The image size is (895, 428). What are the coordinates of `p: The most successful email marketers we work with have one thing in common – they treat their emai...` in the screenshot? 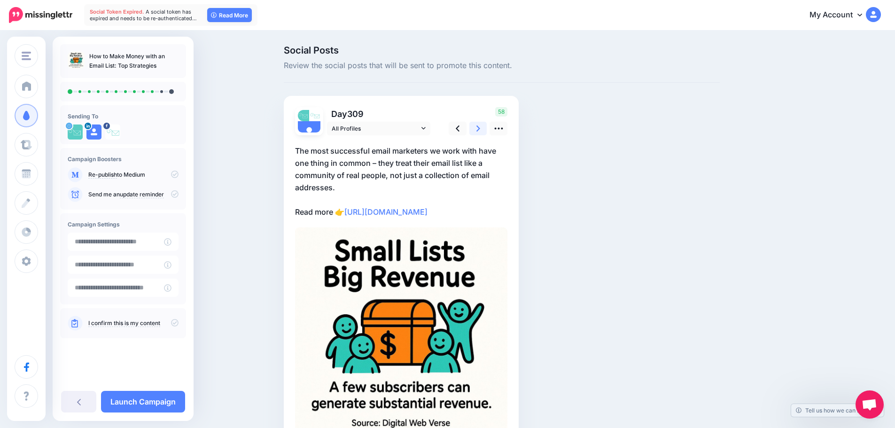 It's located at (401, 181).